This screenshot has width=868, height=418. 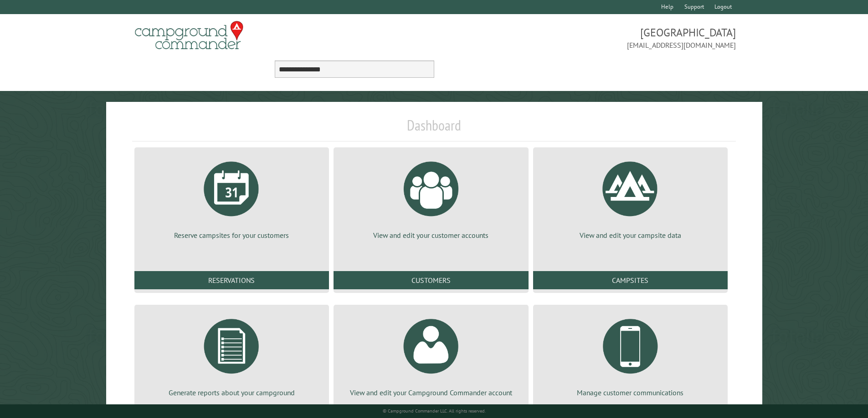 I want to click on p: View and edit your campsite data, so click(x=630, y=236).